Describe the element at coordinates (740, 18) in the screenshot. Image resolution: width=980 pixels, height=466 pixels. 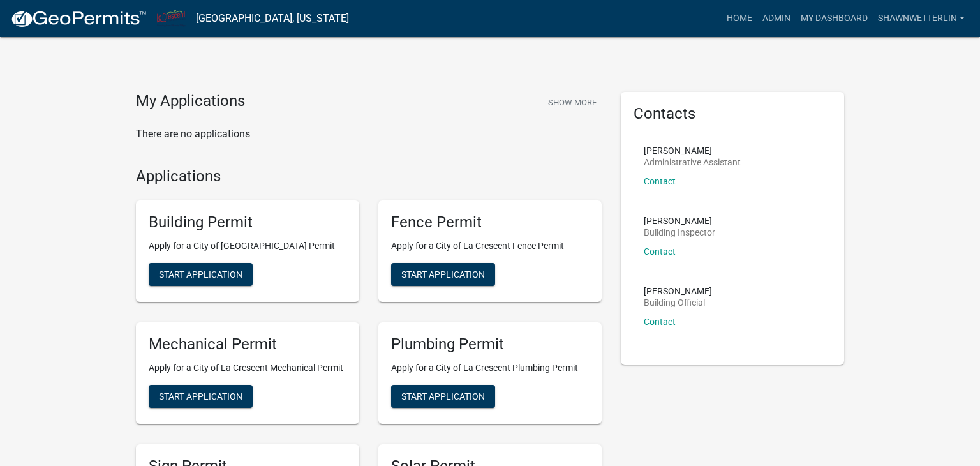
I see `a: Home` at that location.